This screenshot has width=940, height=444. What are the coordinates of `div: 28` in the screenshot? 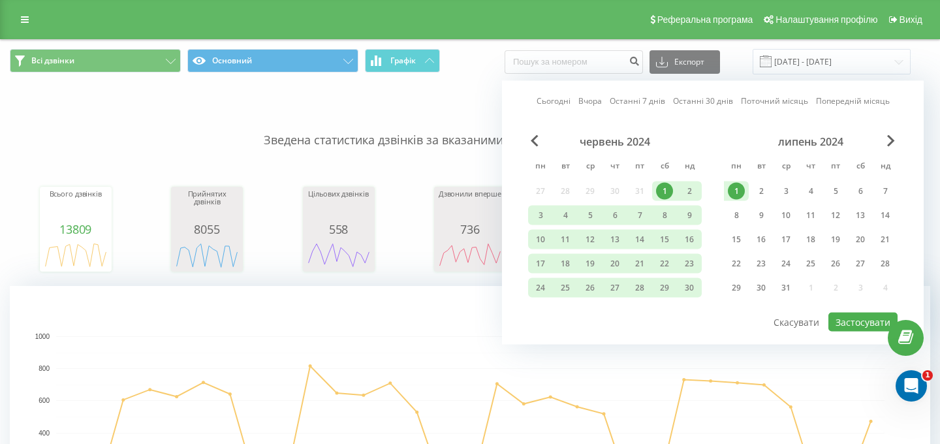 It's located at (640, 288).